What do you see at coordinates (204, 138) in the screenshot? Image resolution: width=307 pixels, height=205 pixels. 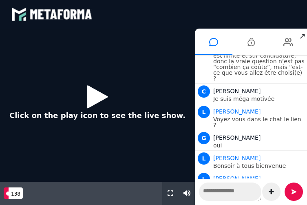 I see `span: G` at bounding box center [204, 138].